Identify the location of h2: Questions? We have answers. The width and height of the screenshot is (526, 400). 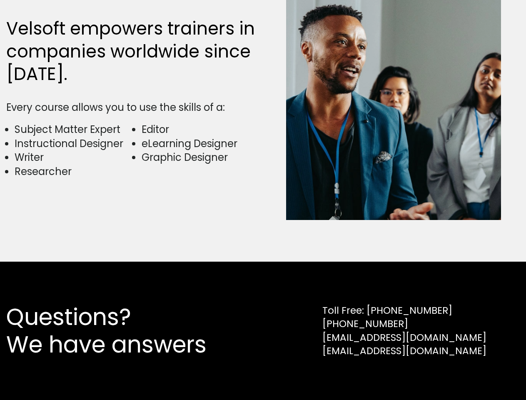
(121, 331).